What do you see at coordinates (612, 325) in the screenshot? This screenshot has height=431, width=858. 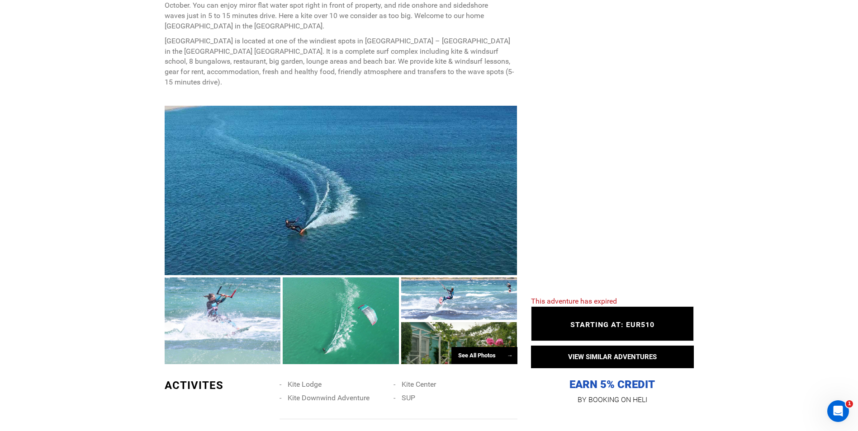 I see `span: STARTING AT: EUR510` at bounding box center [612, 325].